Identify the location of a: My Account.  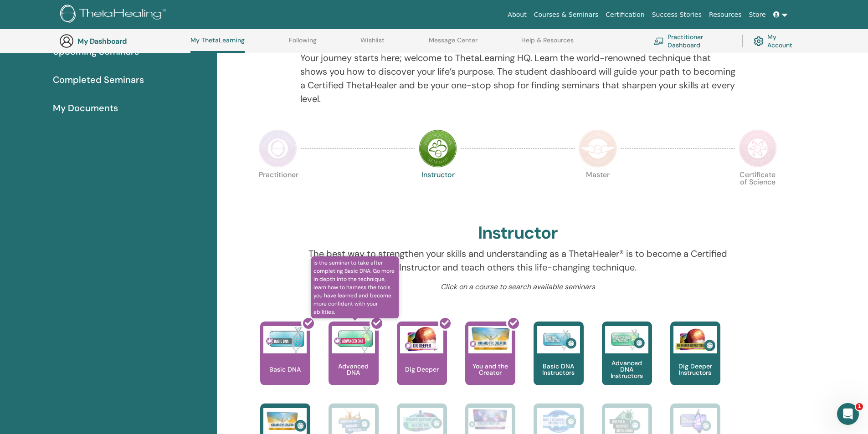
(777, 41).